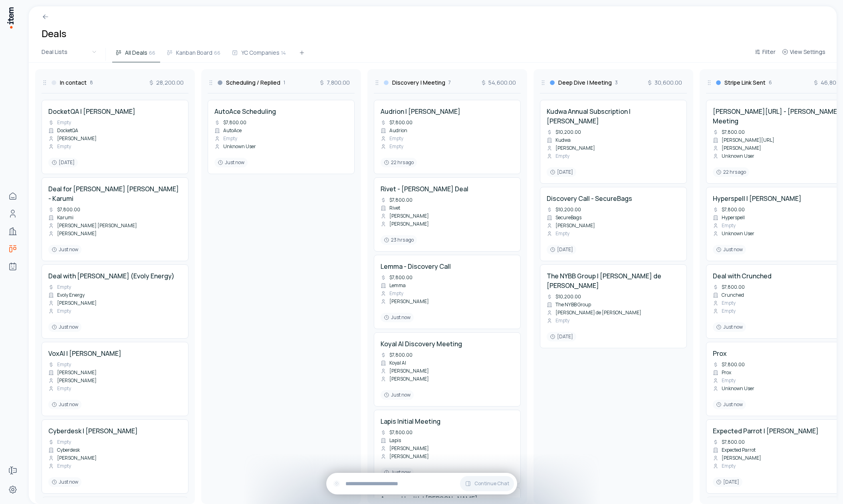 The width and height of the screenshot is (843, 504). What do you see at coordinates (13, 249) in the screenshot?
I see `a: deals` at bounding box center [13, 249].